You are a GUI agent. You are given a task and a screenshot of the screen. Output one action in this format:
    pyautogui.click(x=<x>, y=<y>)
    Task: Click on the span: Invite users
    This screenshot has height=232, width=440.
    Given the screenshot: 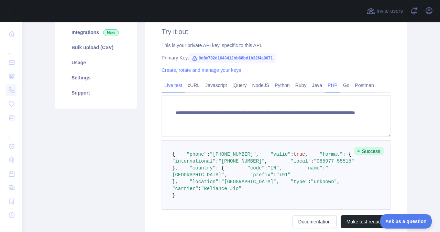 What is the action you would take?
    pyautogui.click(x=389, y=11)
    